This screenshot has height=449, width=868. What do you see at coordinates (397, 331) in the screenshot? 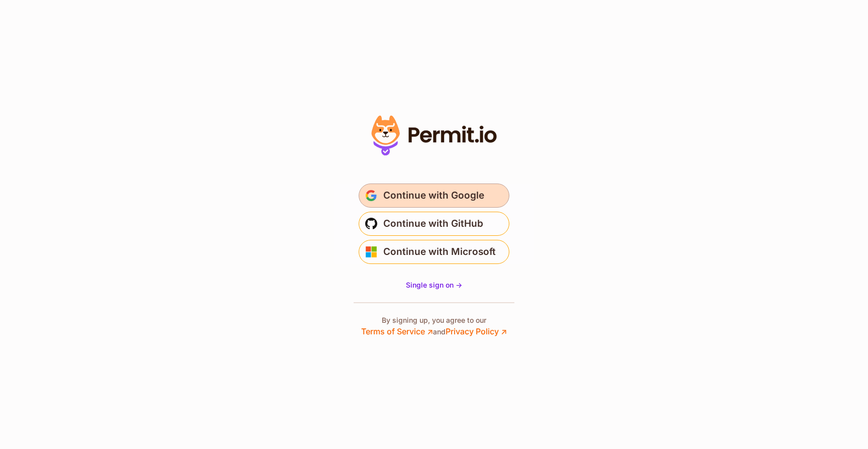
I see `a: Terms of Service ↗` at bounding box center [397, 331].